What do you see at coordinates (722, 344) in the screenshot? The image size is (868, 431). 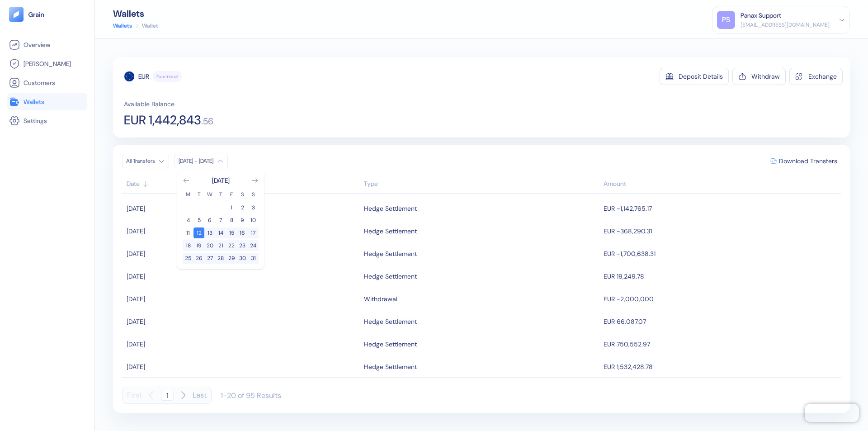 I see `td: EUR 750,552.97` at bounding box center [722, 344].